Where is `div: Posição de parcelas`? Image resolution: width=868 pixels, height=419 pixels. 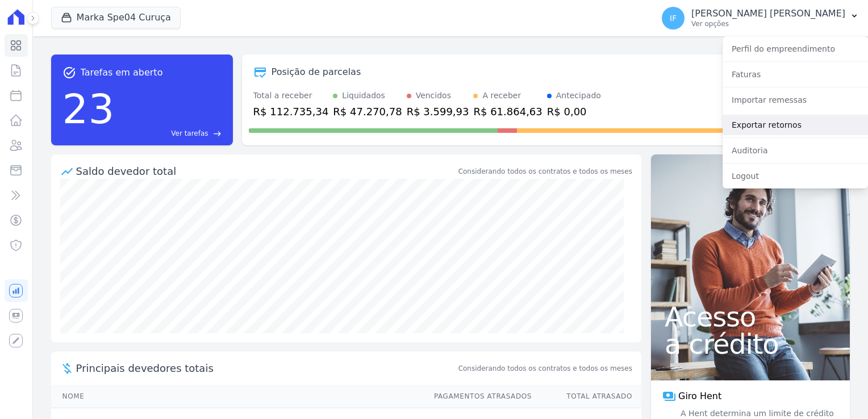
div: Posição de parcelas is located at coordinates (317, 72).